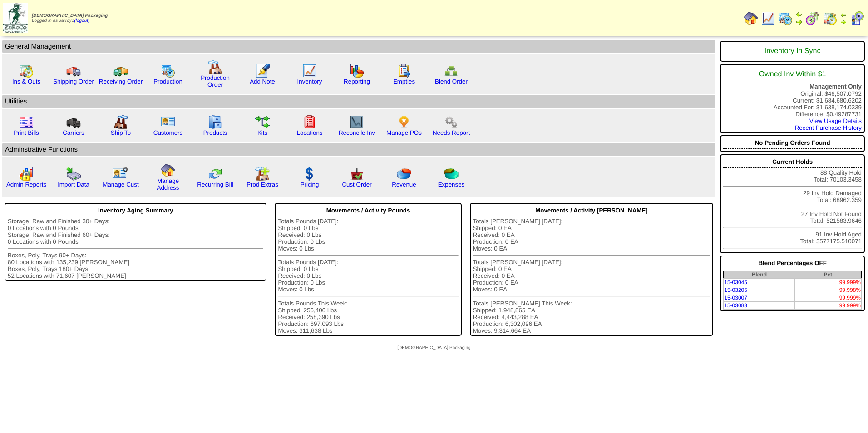 The image size is (868, 433). I want to click on a: Recurring Bill, so click(215, 185).